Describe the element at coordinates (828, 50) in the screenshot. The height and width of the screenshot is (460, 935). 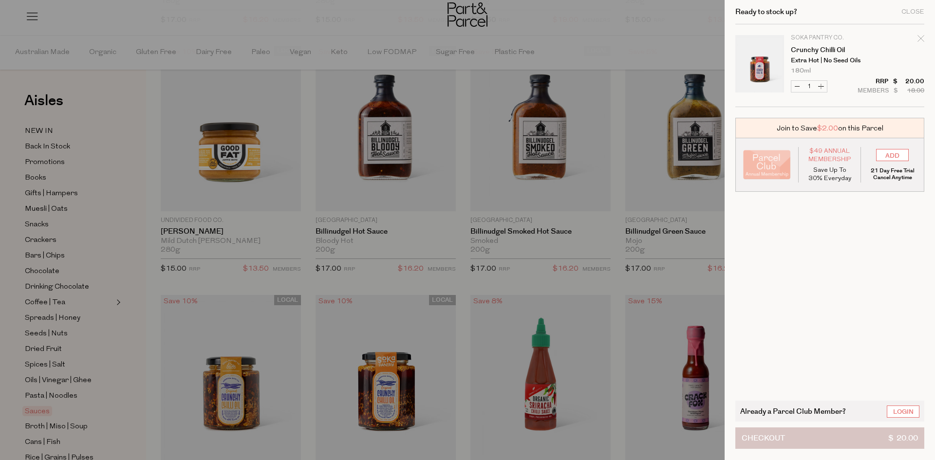
I see `a: Crunchy Chilli Oil` at that location.